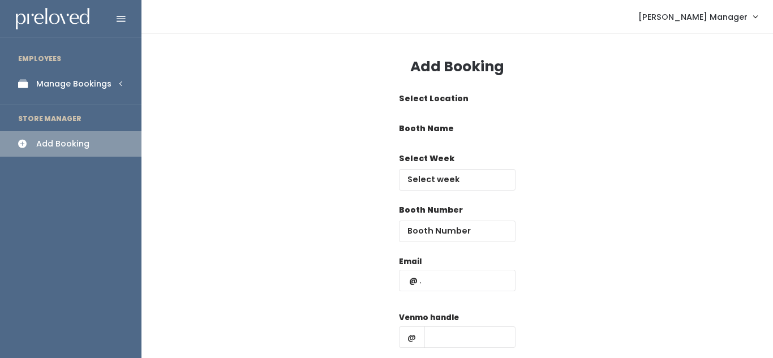 The image size is (773, 358). I want to click on img: preloved logo, so click(53, 19).